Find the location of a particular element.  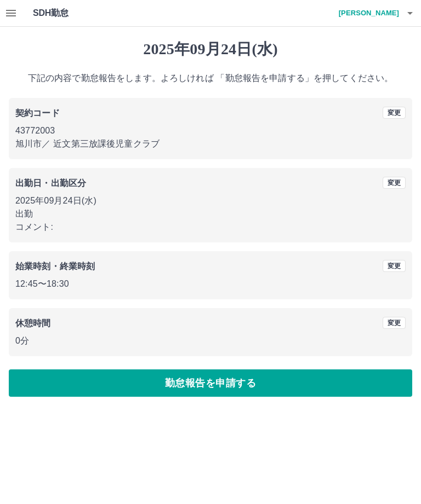

p: 43772003 is located at coordinates (210, 131).